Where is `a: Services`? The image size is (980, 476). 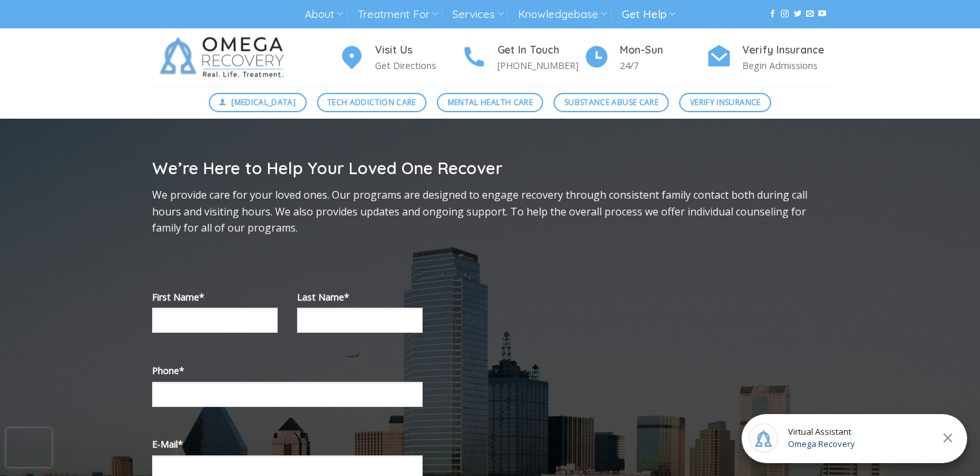 a: Services is located at coordinates (477, 14).